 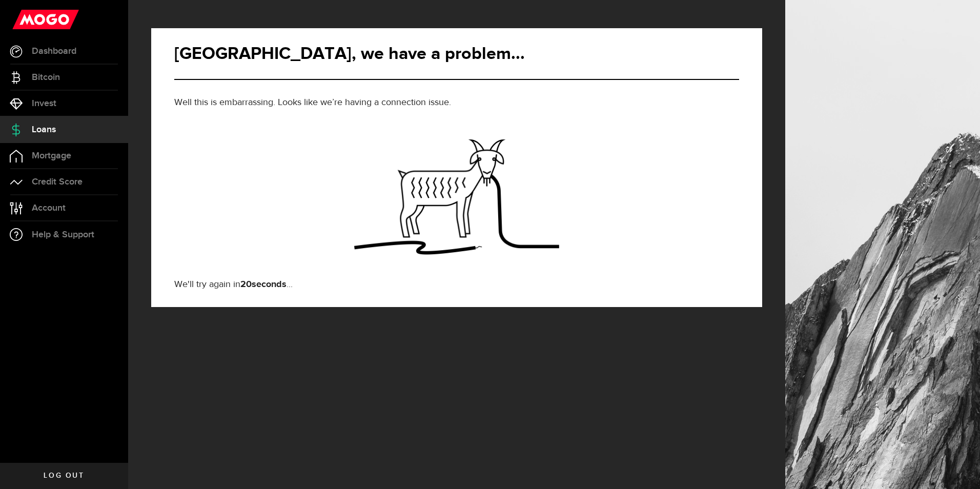 I want to click on span: Mortgage, so click(x=51, y=156).